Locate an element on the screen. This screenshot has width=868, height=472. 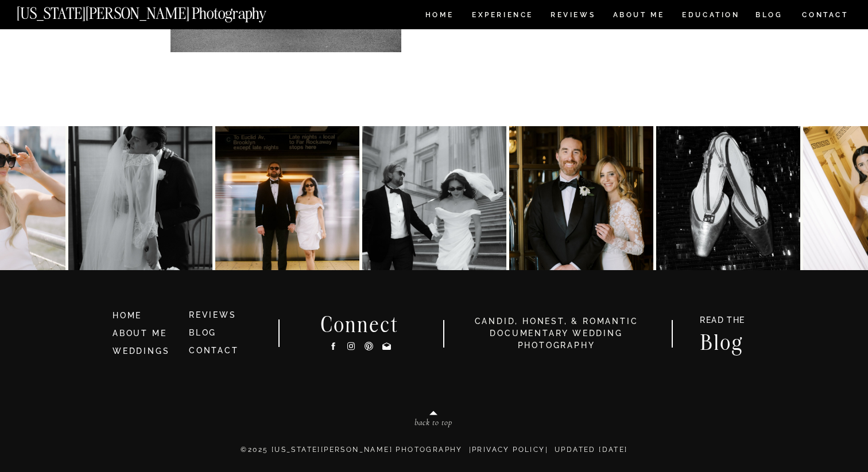
img: Party 4 the Zarones is located at coordinates (728, 198).